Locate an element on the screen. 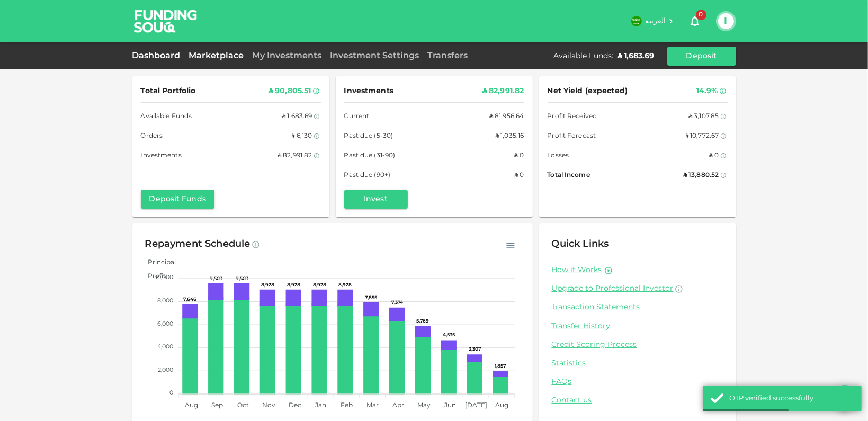 The width and height of the screenshot is (868, 421). a: Marketplace is located at coordinates (217, 55).